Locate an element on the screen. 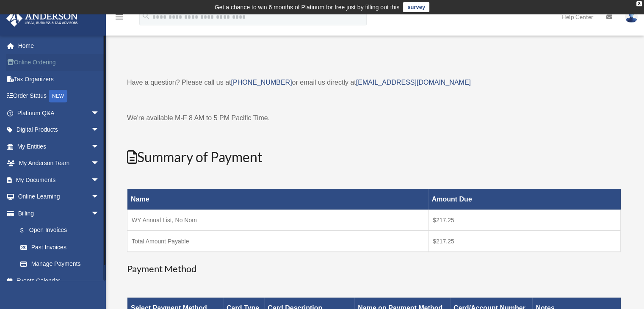 This screenshot has height=309, width=644. img: User Pic is located at coordinates (631, 16).